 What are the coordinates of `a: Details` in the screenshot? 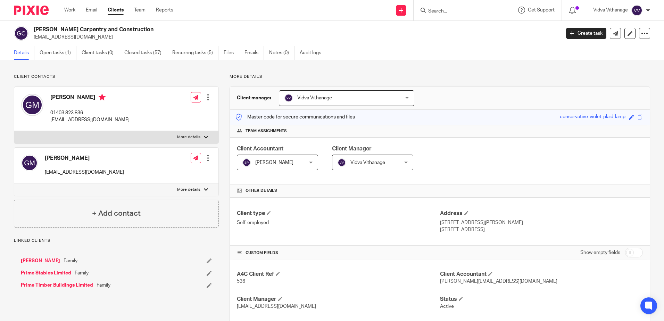 It's located at (24, 53).